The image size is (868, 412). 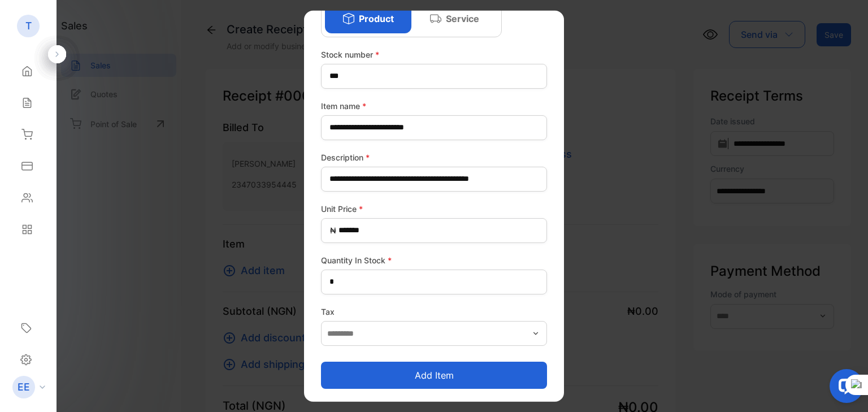 I want to click on label: Description, so click(x=434, y=156).